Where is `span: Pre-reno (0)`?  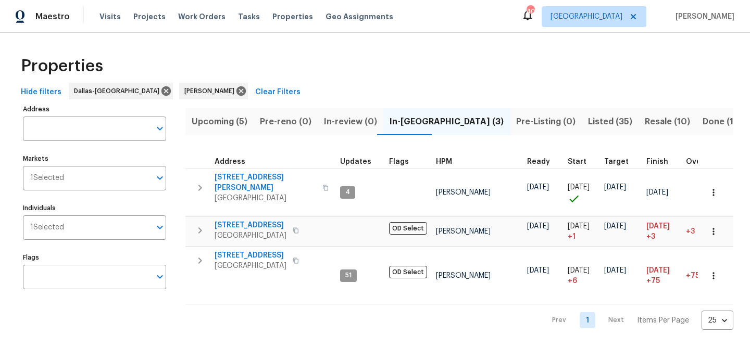
span: Pre-reno (0) is located at coordinates (285, 122).